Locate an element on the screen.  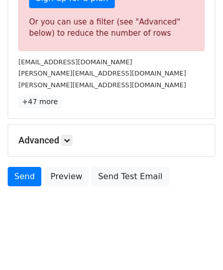
a: Preview is located at coordinates (66, 176).